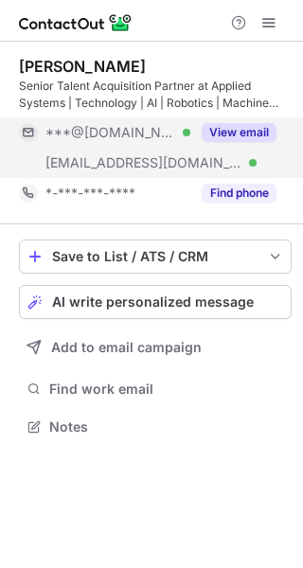 This screenshot has height=568, width=303. I want to click on button: AI write personalized message, so click(155, 302).